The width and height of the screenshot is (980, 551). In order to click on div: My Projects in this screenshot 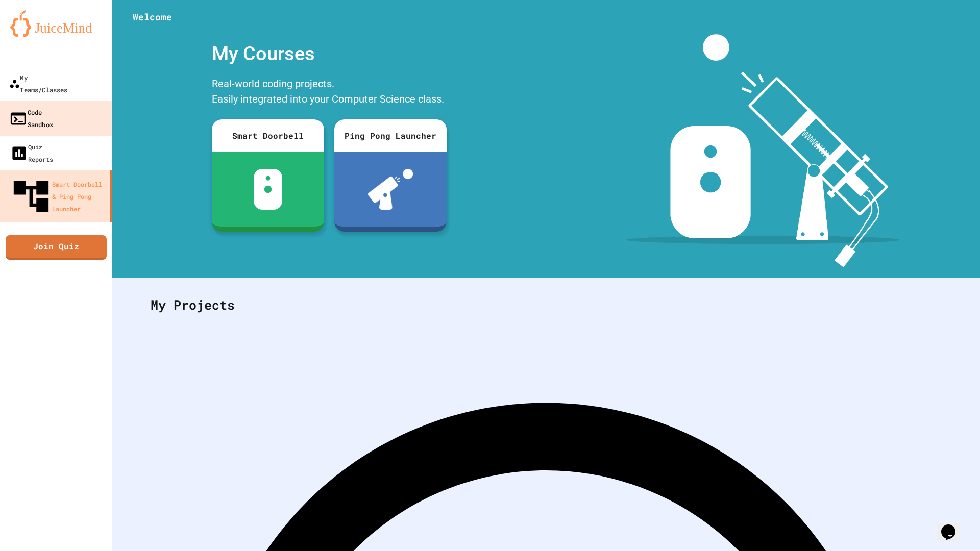, I will do `click(547, 305)`.